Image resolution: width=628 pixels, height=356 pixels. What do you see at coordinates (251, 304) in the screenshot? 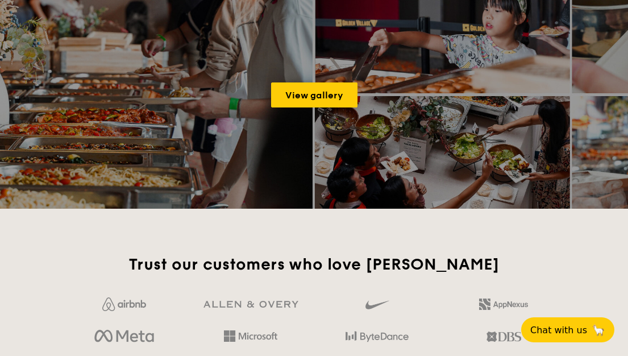
I see `img: GRg3jHAAAAABJRU5ErkJggg==` at bounding box center [251, 304].